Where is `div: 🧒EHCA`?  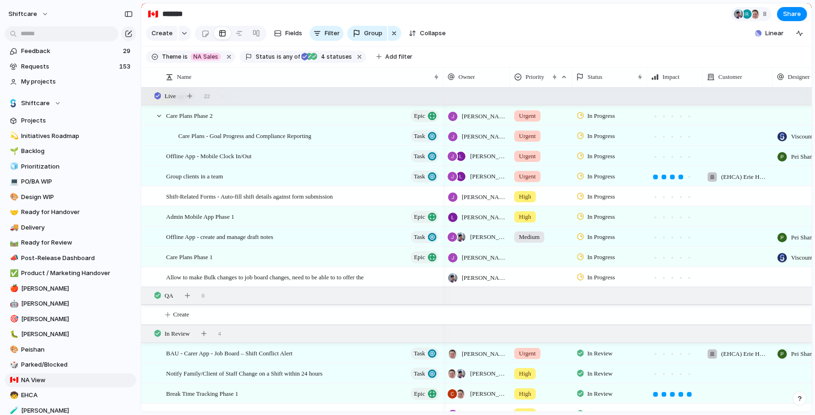 div: 🧒EHCA is located at coordinates (70, 395).